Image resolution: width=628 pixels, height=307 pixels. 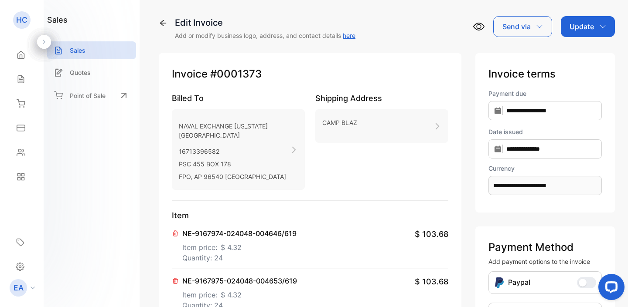 What do you see at coordinates (545, 248) in the screenshot?
I see `p: Payment Method` at bounding box center [545, 248].